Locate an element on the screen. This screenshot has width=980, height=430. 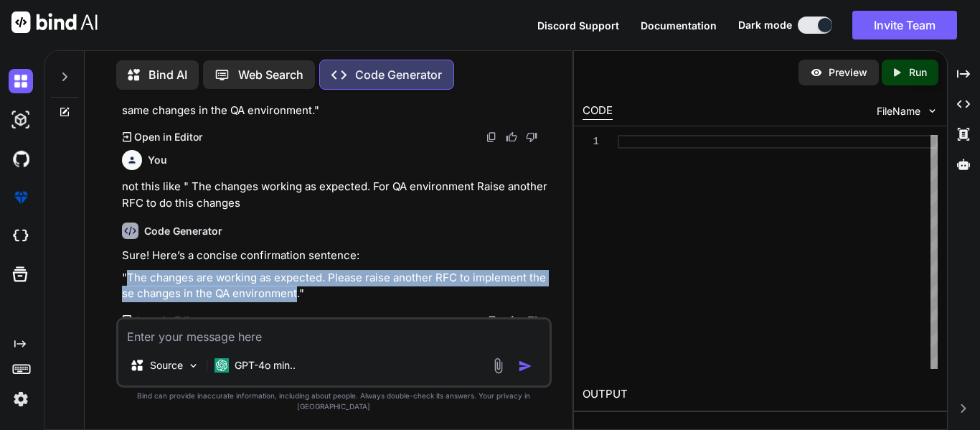
div: 1 is located at coordinates (590, 142).